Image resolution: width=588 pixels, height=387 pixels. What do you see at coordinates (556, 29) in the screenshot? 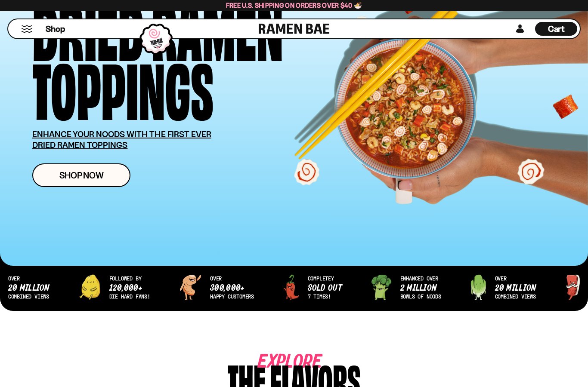
I see `a: Cart` at bounding box center [556, 29].